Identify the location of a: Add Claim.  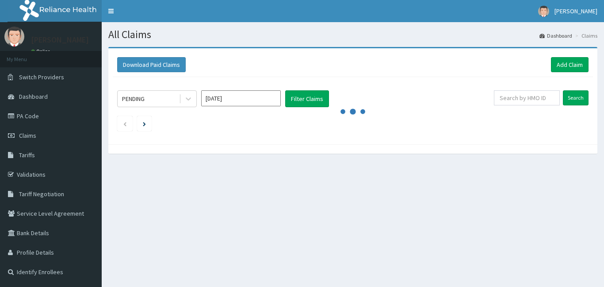
(570, 65).